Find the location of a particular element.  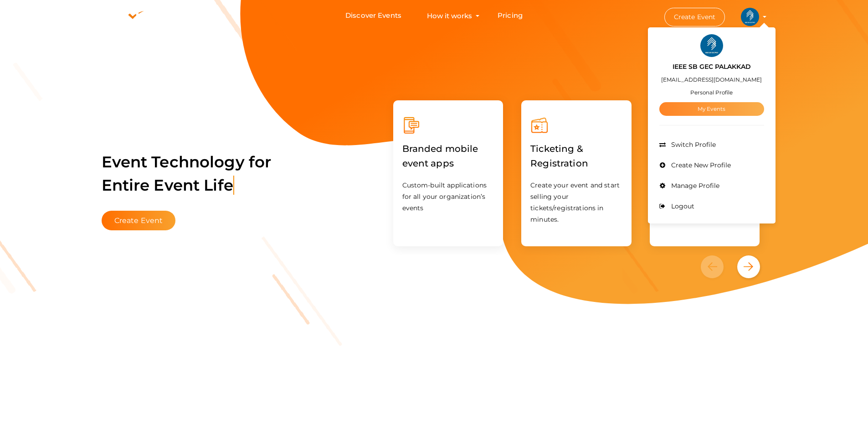

button: Previous is located at coordinates (718, 267).